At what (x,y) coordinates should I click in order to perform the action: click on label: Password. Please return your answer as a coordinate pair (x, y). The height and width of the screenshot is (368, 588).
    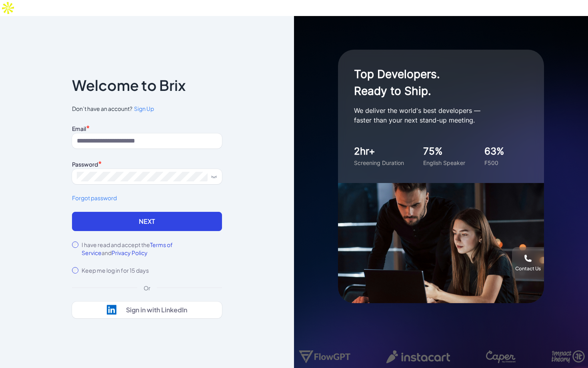
    Looking at the image, I should click on (85, 164).